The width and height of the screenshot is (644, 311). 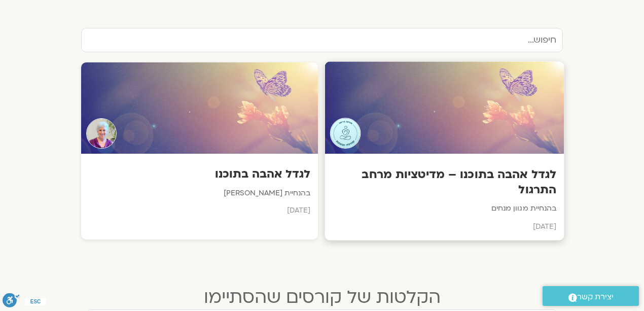 What do you see at coordinates (444, 182) in the screenshot?
I see `h3: לגדל אהבה בתוכנו – מדיטציות מרחב התרגול` at bounding box center [444, 182].